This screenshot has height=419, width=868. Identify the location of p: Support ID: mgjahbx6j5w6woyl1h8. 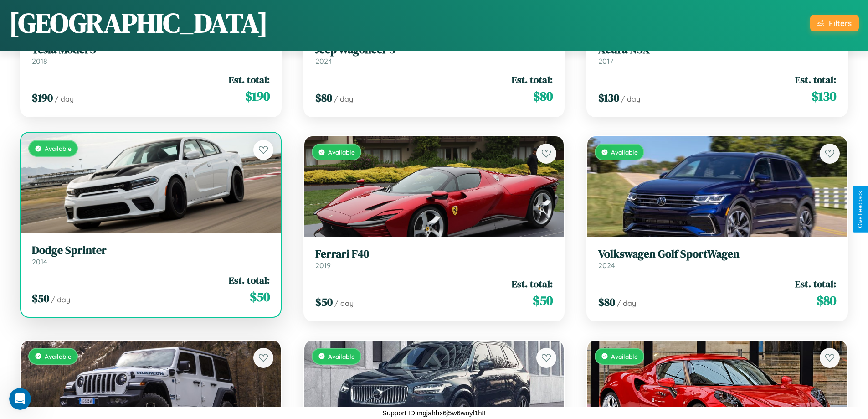
(434, 412).